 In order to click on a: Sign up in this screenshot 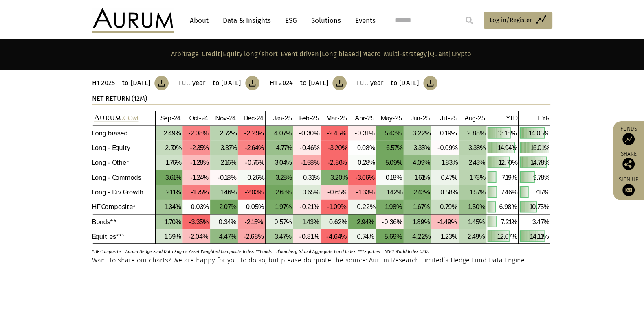, I will do `click(628, 186)`.